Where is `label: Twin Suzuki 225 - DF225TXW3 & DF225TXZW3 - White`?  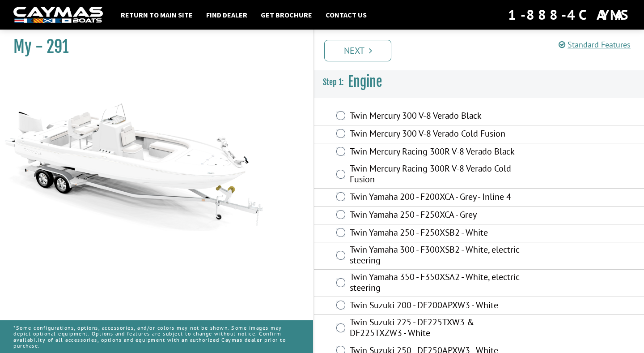 label: Twin Suzuki 225 - DF225TXW3 & DF225TXZW3 - White is located at coordinates (438, 328).